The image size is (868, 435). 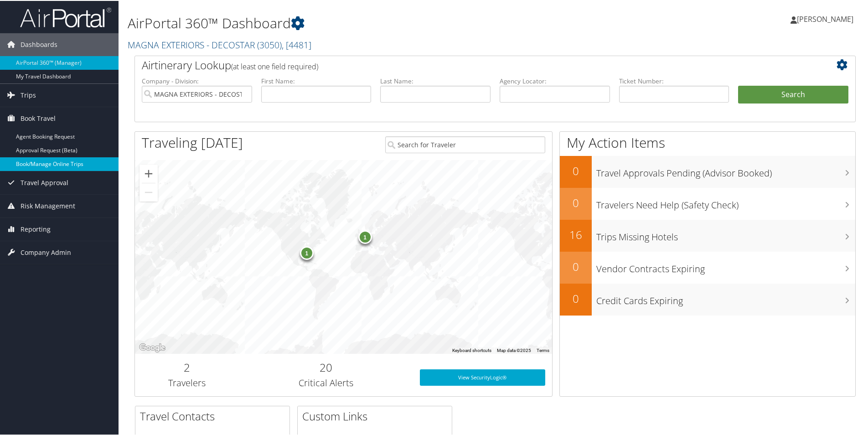 I want to click on input: Search for Traveler, so click(x=465, y=143).